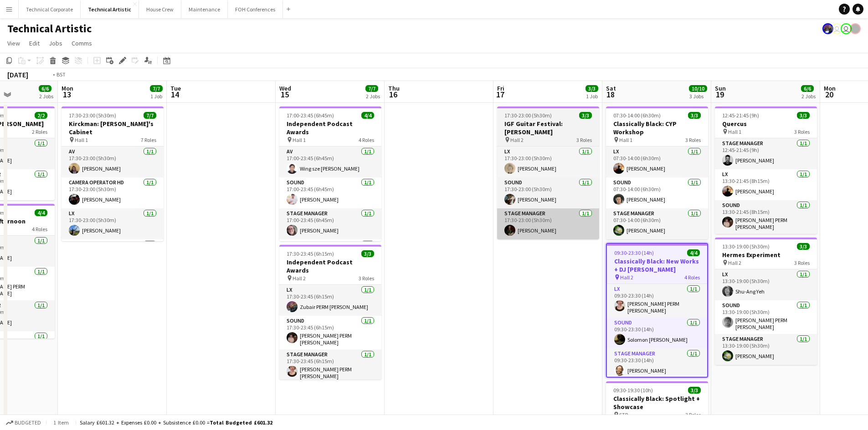  What do you see at coordinates (34, 43) in the screenshot?
I see `span: Edit` at bounding box center [34, 43].